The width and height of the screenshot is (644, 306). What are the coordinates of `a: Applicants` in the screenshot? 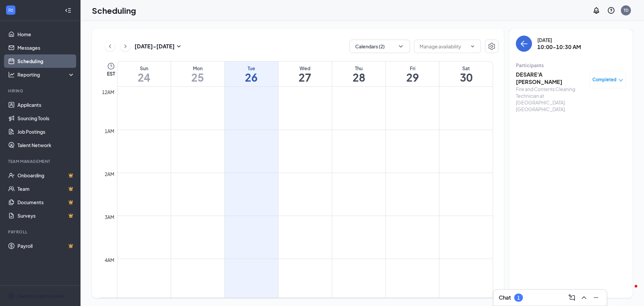 It's located at (46, 105).